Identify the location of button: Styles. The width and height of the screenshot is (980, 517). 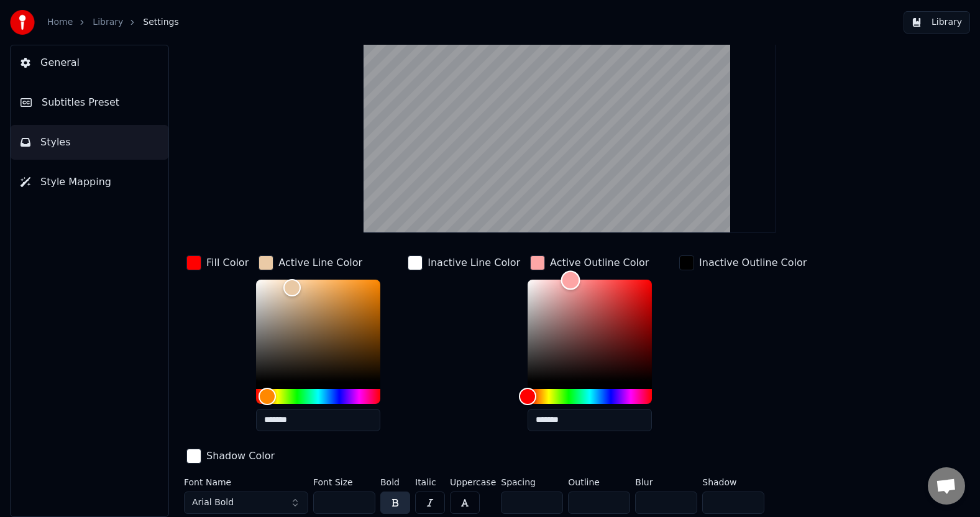
(90, 142).